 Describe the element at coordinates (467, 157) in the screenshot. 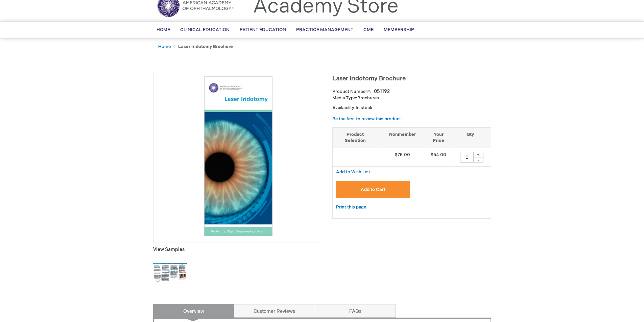

I see `input: Qty` at that location.